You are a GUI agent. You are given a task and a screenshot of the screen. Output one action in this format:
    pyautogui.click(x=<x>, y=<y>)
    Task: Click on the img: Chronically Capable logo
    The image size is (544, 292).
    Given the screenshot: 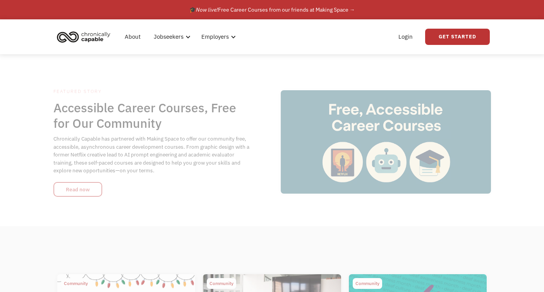 What is the action you would take?
    pyautogui.click(x=84, y=37)
    